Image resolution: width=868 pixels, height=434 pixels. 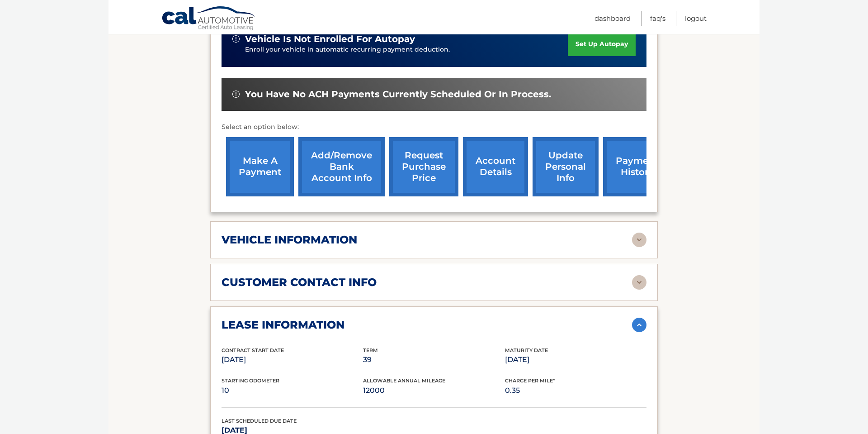 What do you see at coordinates (434, 127) in the screenshot?
I see `p: Select an option below:` at bounding box center [434, 127].